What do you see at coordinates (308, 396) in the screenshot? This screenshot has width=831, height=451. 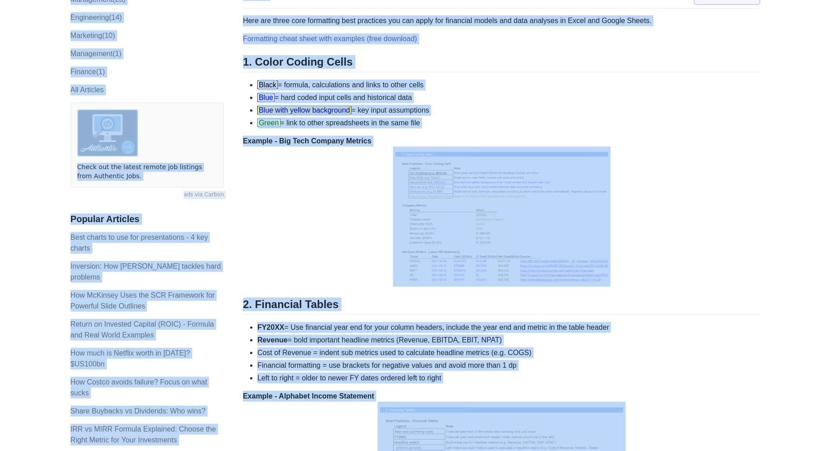 I see `strong: Example - Alphabet Income Statement` at bounding box center [308, 396].